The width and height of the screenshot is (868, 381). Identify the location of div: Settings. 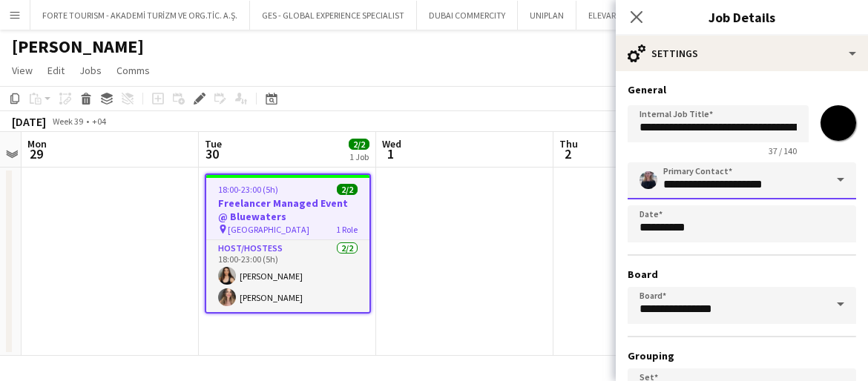
(742, 53).